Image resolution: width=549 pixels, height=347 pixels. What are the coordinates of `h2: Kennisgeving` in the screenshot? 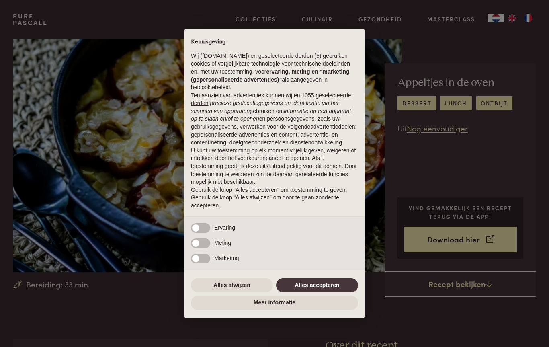 It's located at (274, 42).